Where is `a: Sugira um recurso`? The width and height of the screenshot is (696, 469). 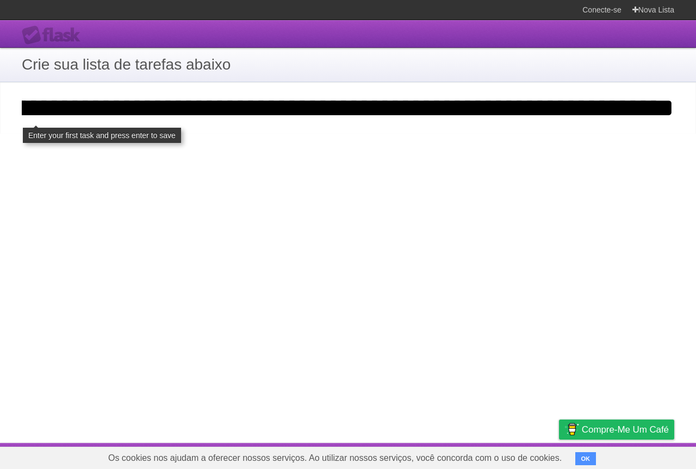
a: Sugira um recurso is located at coordinates (638, 456).